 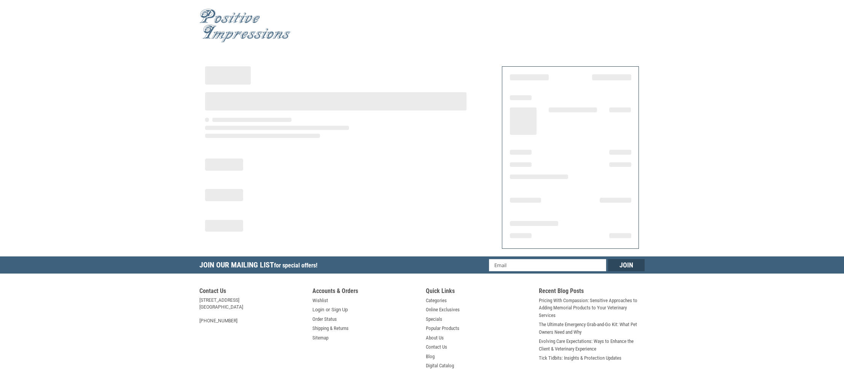 I want to click on a: Evolving Care Expectations: Ways to Enhance the Client & Veterinary Experience, so click(x=592, y=344).